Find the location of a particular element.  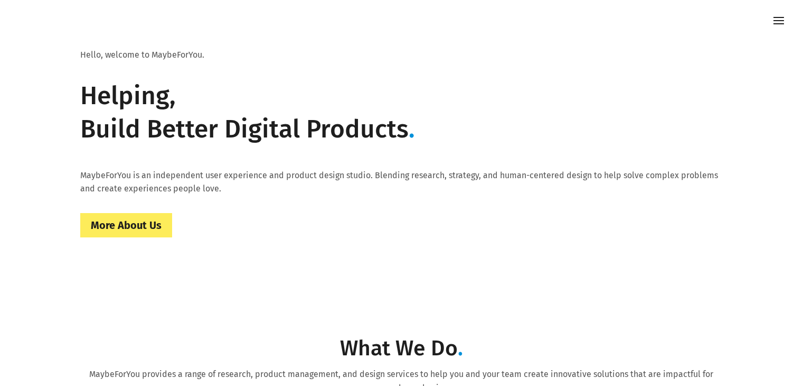

p: Hello, welcome to MaybeForYou. is located at coordinates (401, 55).